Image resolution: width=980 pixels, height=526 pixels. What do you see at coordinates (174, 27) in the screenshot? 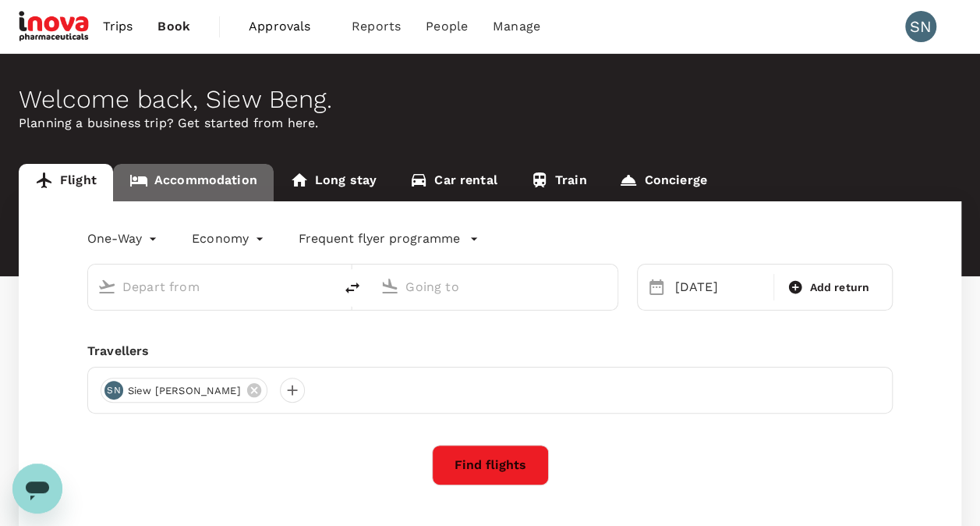
I see `span: Book` at bounding box center [174, 27].